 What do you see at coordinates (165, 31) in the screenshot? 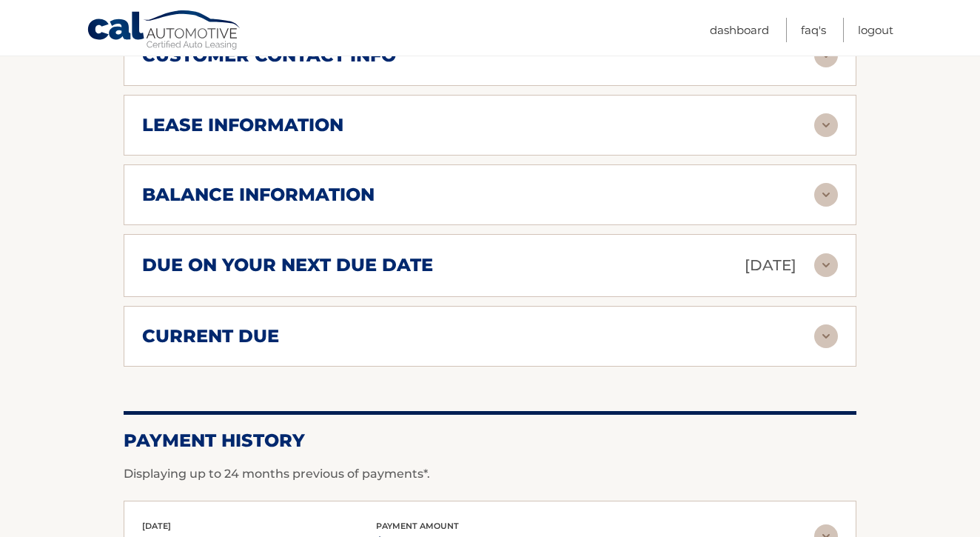
I see `a: Cal Automotive` at bounding box center [165, 31].